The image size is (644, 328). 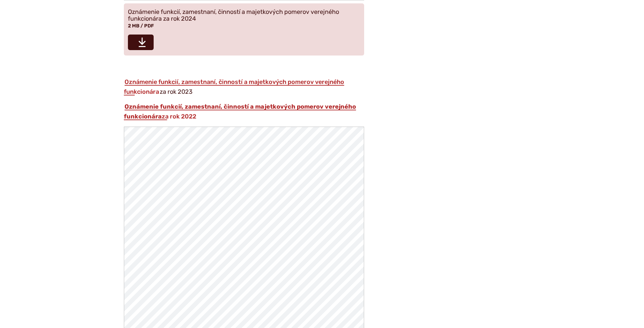 I want to click on strong: Oznámenie funkcií, zamestnaní, činností a majetkových pomerov verejného funkcionára, so click(x=240, y=112).